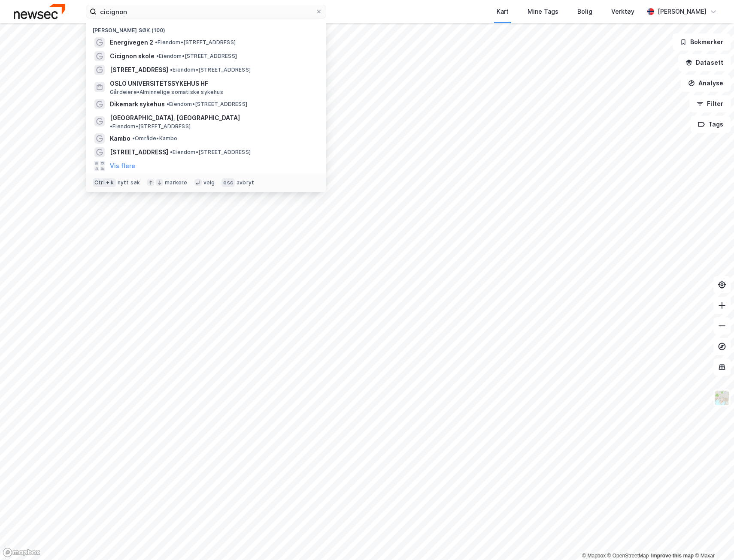  I want to click on img: newsec-logo.f6e21ccffca1b3a03d2d.png, so click(40, 11).